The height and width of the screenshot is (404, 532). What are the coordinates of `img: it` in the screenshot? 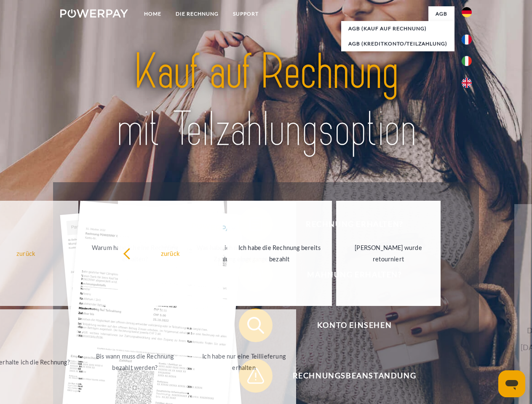 It's located at (467, 61).